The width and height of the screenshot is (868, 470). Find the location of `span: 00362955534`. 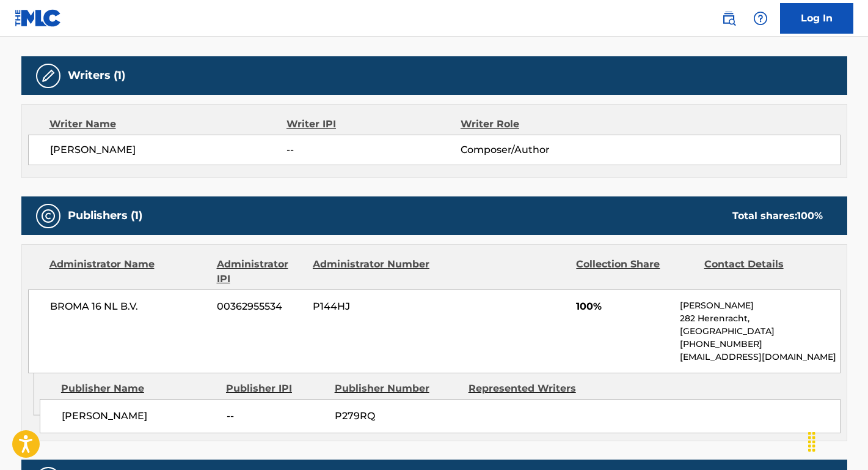

span: 00362955534 is located at coordinates (260, 306).